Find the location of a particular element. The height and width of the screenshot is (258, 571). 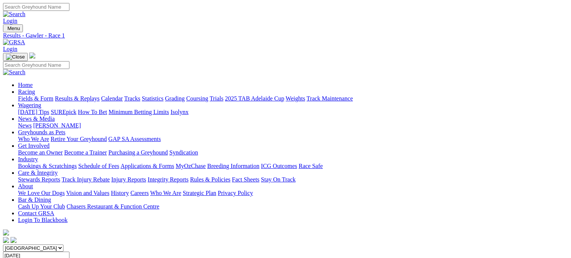

a: Minimum Betting Limits is located at coordinates (138, 112).